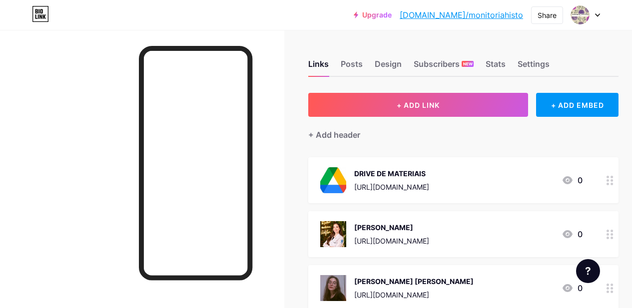 This screenshot has height=308, width=632. I want to click on div: + Add header, so click(334, 135).